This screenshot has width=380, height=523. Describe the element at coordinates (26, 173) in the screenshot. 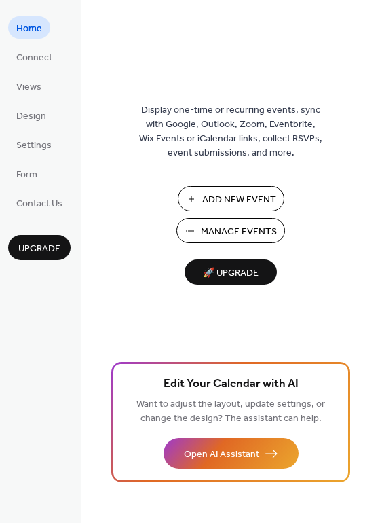

I see `a: Form` at that location.